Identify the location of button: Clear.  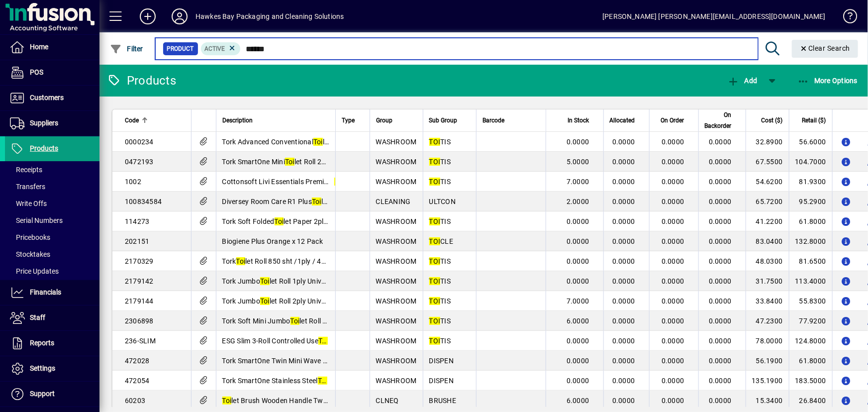
(825, 48).